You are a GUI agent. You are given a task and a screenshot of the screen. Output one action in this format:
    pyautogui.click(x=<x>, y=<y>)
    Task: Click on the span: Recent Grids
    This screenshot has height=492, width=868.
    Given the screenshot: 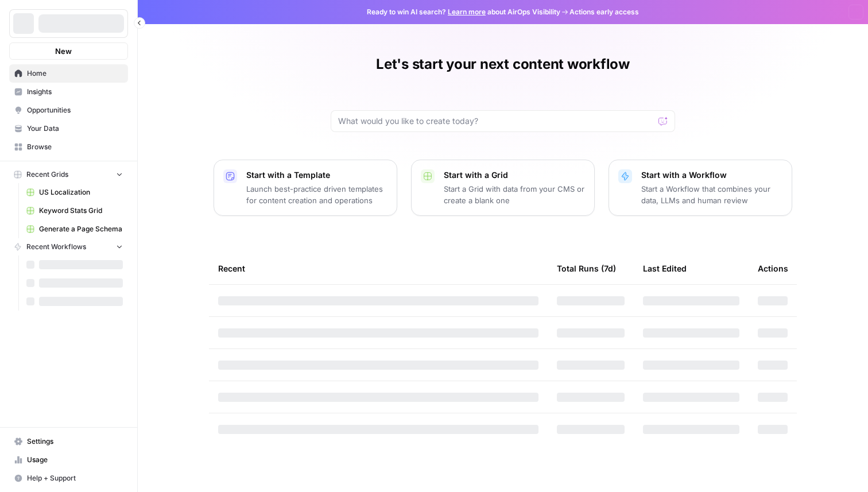 What is the action you would take?
    pyautogui.click(x=47, y=175)
    